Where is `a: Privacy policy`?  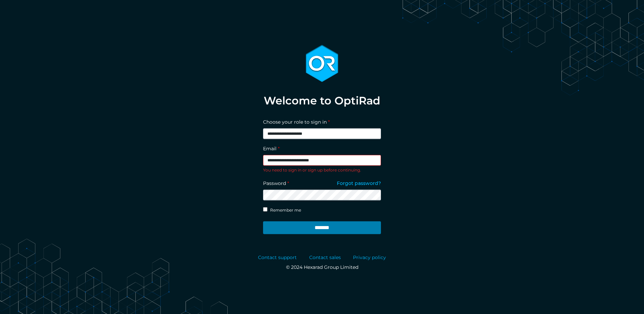
a: Privacy policy is located at coordinates (370, 258).